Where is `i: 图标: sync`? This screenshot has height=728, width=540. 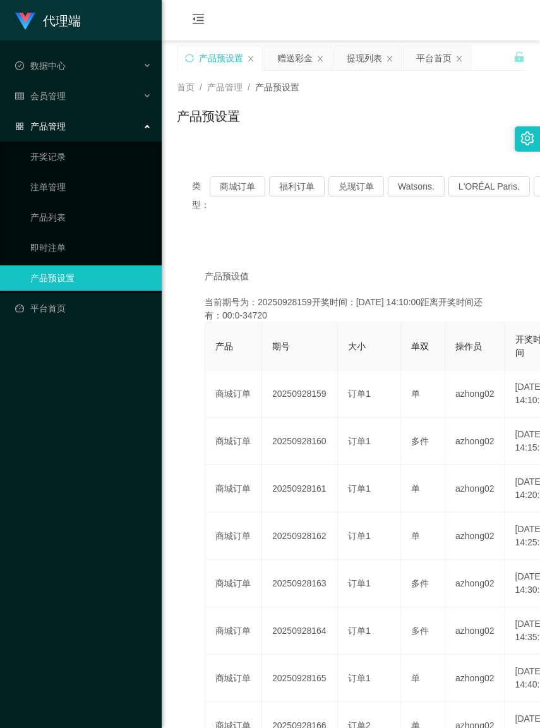 i: 图标: sync is located at coordinates (190, 58).